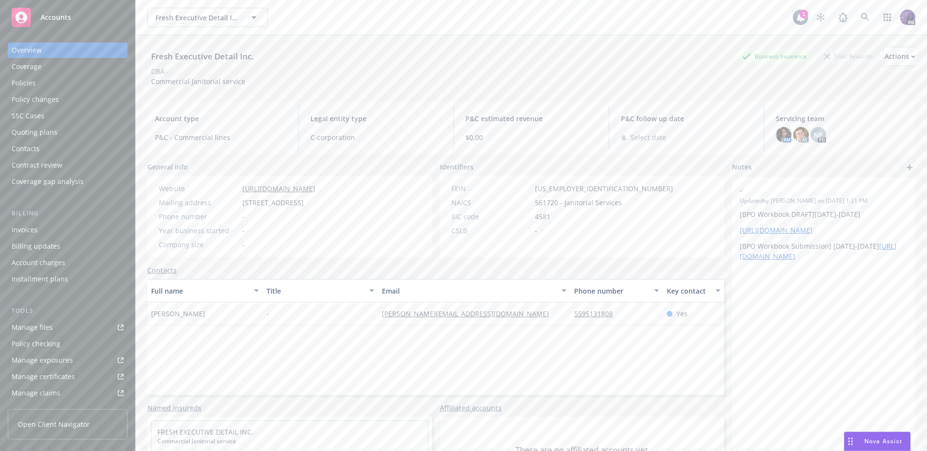  Describe the element at coordinates (542, 216) in the screenshot. I see `span: 4581` at that location.